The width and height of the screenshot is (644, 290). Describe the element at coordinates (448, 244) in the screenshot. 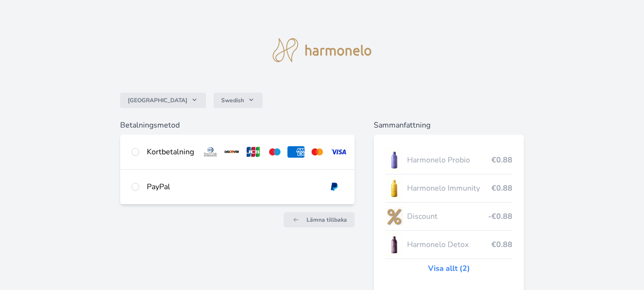

I see `span: Harmonelo Detox` at that location.